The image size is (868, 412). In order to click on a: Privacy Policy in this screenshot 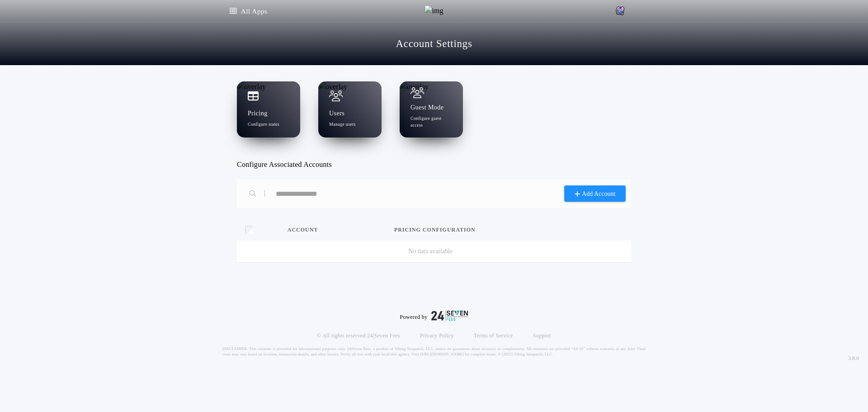, I will do `click(437, 336)`.